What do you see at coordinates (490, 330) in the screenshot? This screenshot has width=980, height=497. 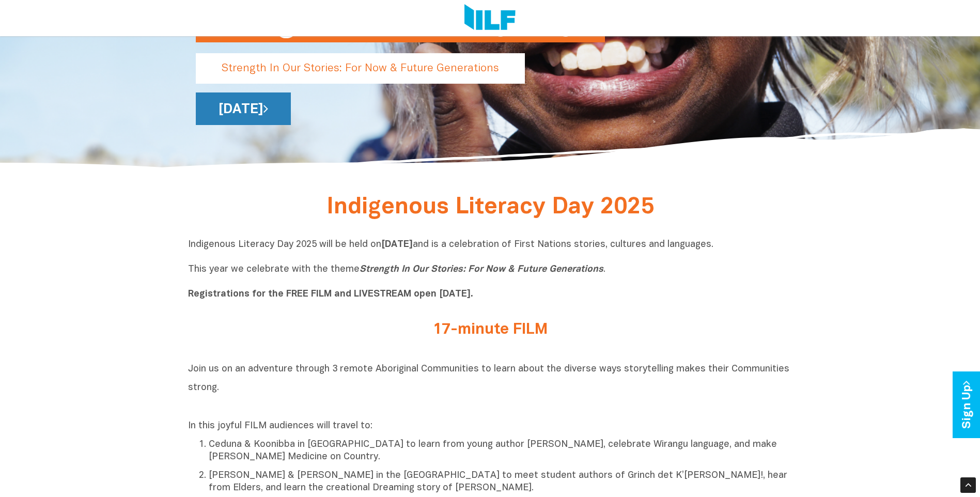 I see `h2: 17-minute FILM` at bounding box center [490, 330].